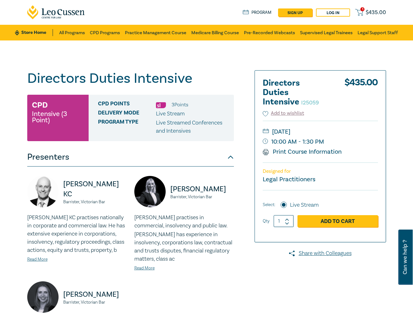 The height and width of the screenshot is (313, 413). I want to click on input: 1, so click(284, 221).